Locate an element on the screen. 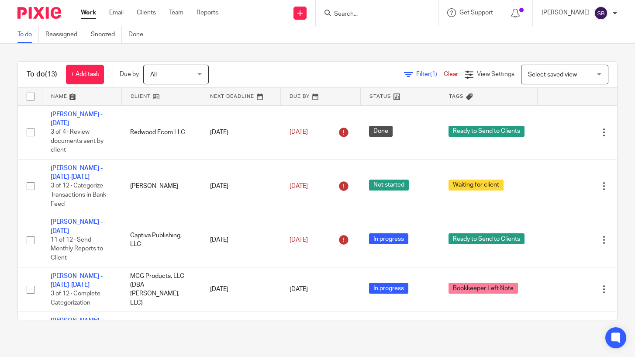 The height and width of the screenshot is (357, 635). a: To do is located at coordinates (28, 35).